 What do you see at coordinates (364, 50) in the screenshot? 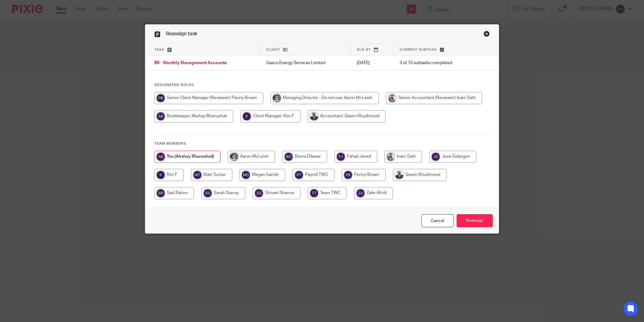
I see `span: Due by` at bounding box center [364, 50].